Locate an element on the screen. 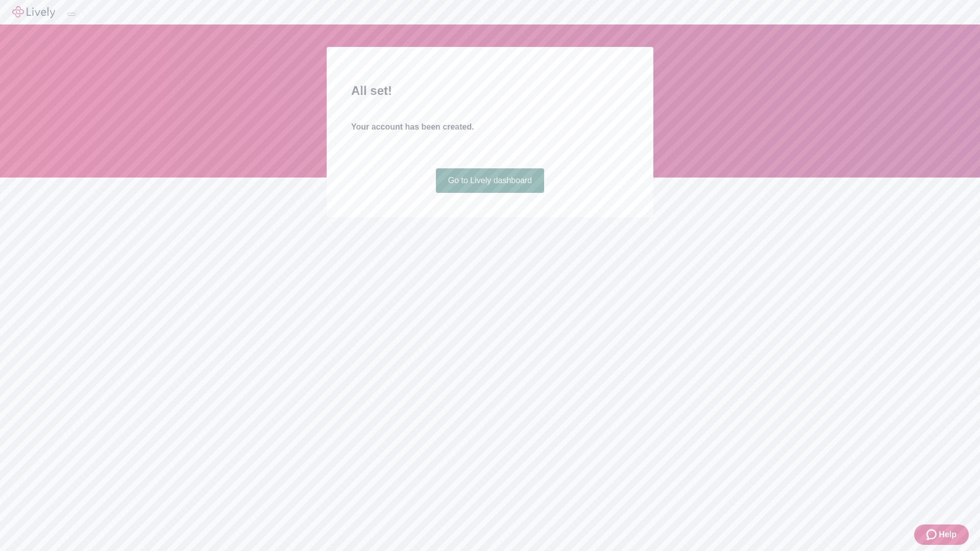  button: Zendesk support iconHelp is located at coordinates (941, 534).